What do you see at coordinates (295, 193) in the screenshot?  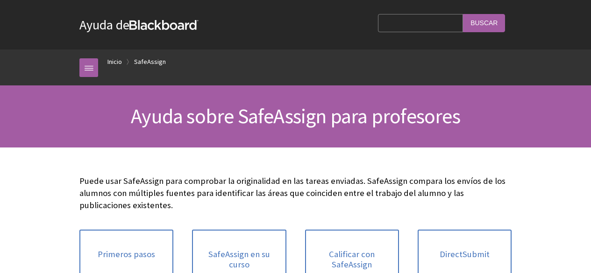 I see `p: Puede usar SafeAssign para comprobar la originalidad en las tareas enviadas. SafeAssign compara l...` at bounding box center [295, 193].